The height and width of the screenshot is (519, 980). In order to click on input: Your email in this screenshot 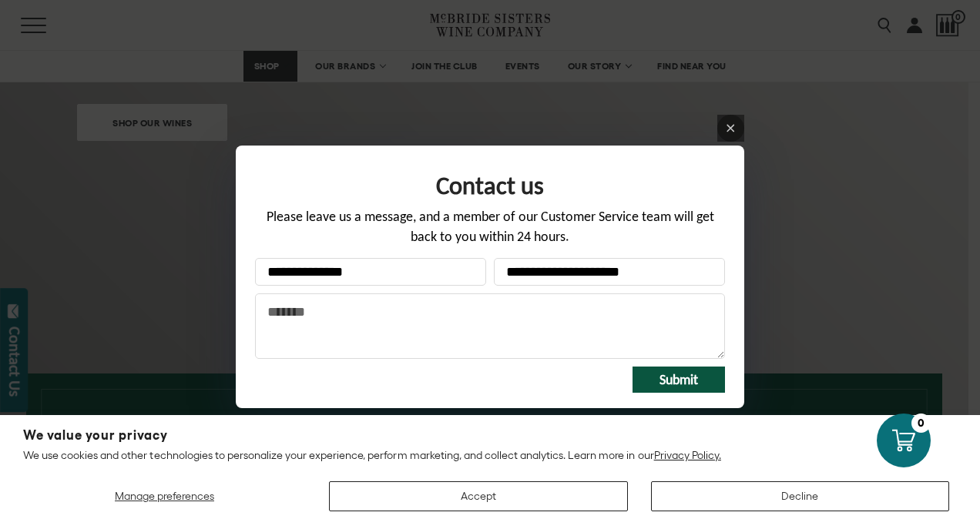, I will do `click(609, 272)`.